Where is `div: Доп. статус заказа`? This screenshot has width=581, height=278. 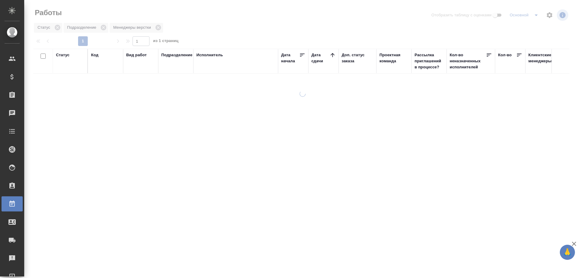
div: Доп. статус заказа is located at coordinates (357, 58).